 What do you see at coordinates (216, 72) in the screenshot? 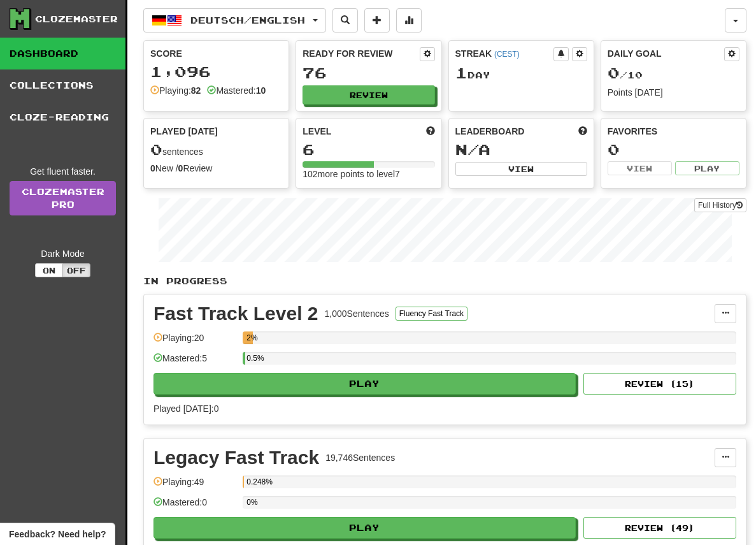
I see `div: 1,096` at bounding box center [216, 72].